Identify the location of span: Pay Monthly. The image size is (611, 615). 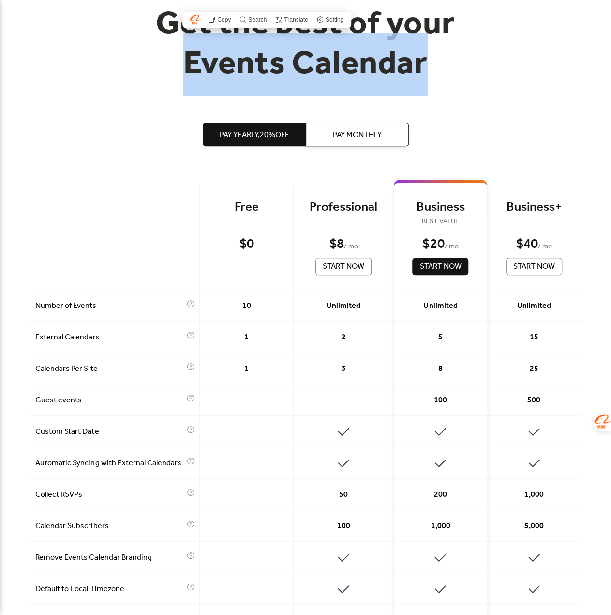
(357, 135).